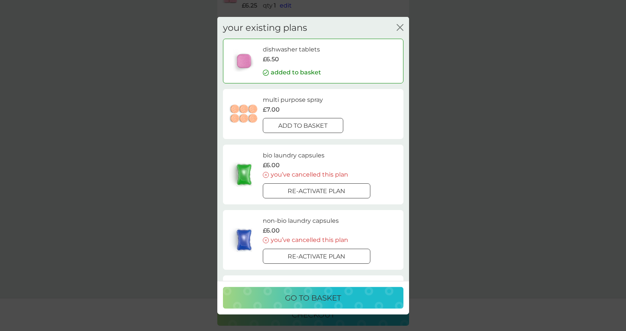  Describe the element at coordinates (400, 27) in the screenshot. I see `button: close` at that location.